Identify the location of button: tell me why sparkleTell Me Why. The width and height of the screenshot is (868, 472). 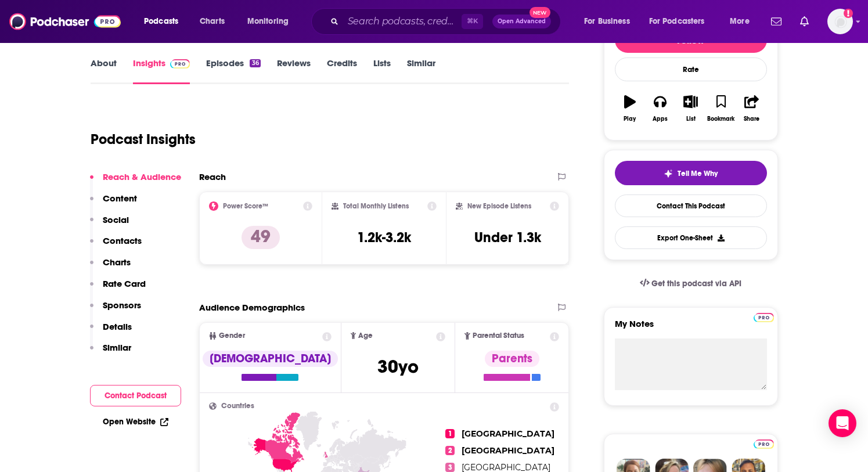
(691, 173).